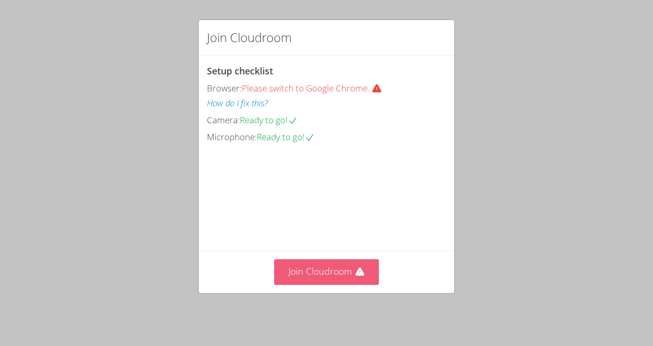 The width and height of the screenshot is (653, 346). What do you see at coordinates (223, 120) in the screenshot?
I see `span: Camera:` at bounding box center [223, 120].